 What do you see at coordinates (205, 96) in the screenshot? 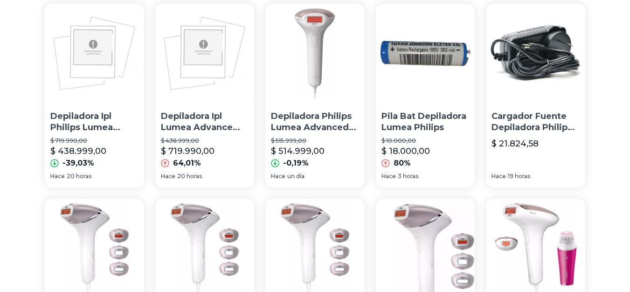
I see `a: Depiladora Ipl Lumea Advance Philips Bri924/30 +visapureDepiladora Ipl Lumea Advance Philips Bri9...` at bounding box center [205, 96].